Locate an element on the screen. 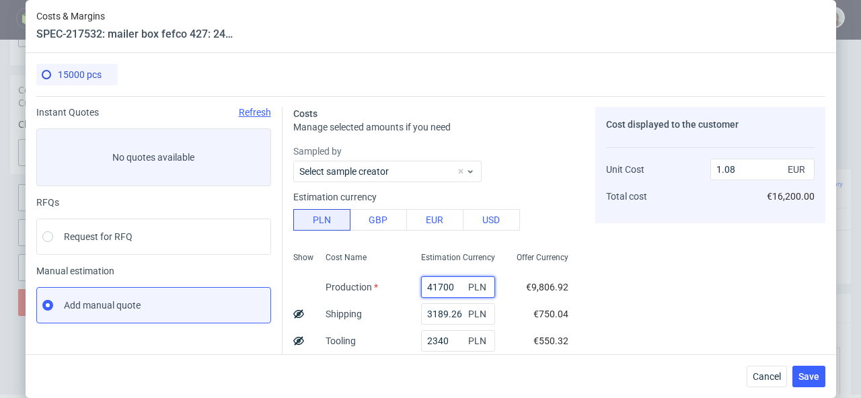 This screenshot has width=861, height=398. th: ID is located at coordinates (257, 180).